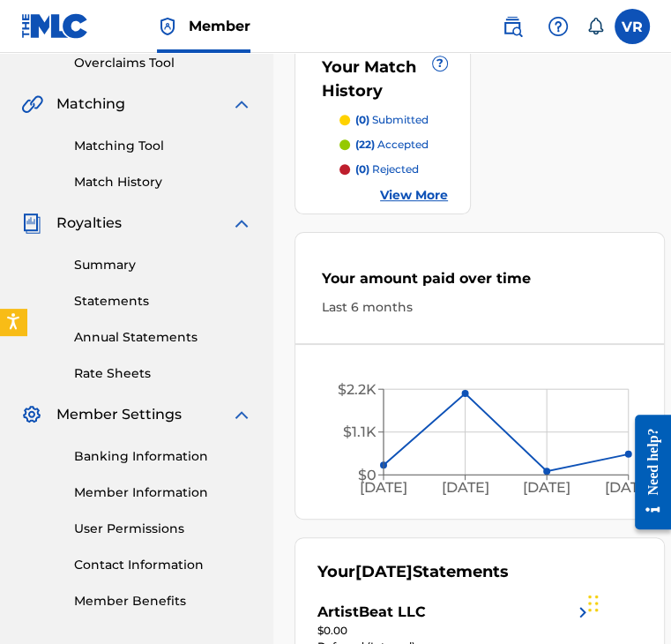 Image resolution: width=671 pixels, height=644 pixels. Describe the element at coordinates (367, 474) in the screenshot. I see `tspan: $0` at that location.